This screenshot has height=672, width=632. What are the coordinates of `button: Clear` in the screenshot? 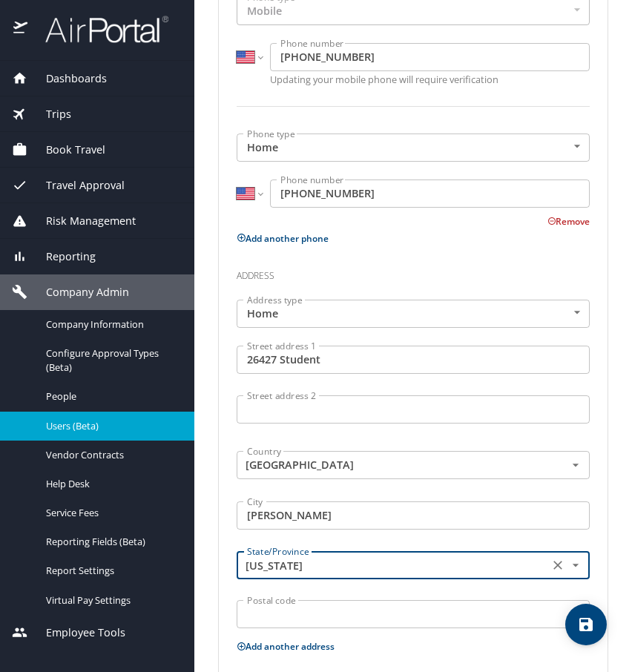 It's located at (558, 565).